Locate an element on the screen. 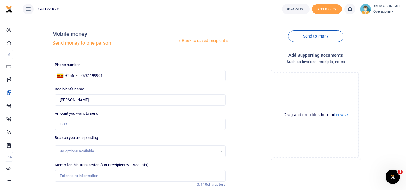 The width and height of the screenshot is (406, 190). li: M is located at coordinates (9, 54).